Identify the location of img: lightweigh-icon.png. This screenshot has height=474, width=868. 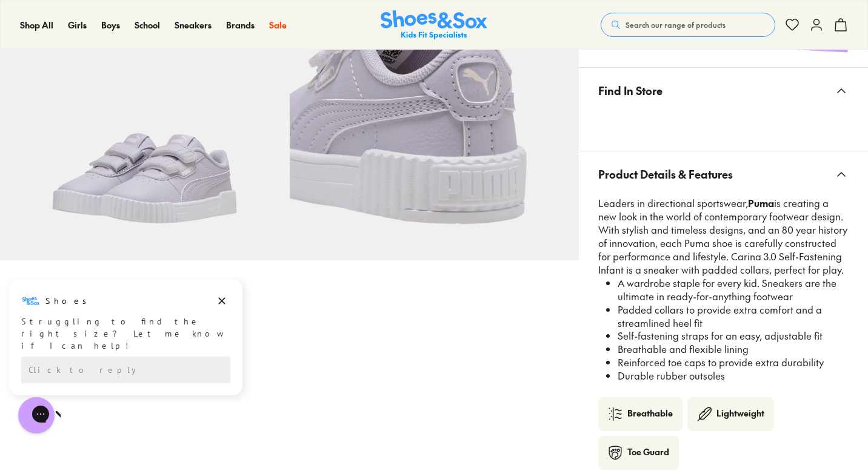
(704, 414).